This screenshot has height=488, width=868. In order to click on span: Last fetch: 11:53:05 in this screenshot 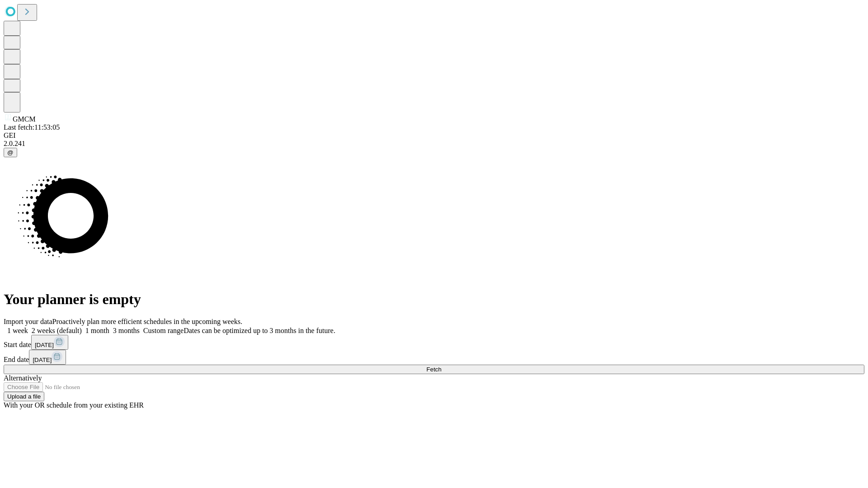, I will do `click(32, 127)`.